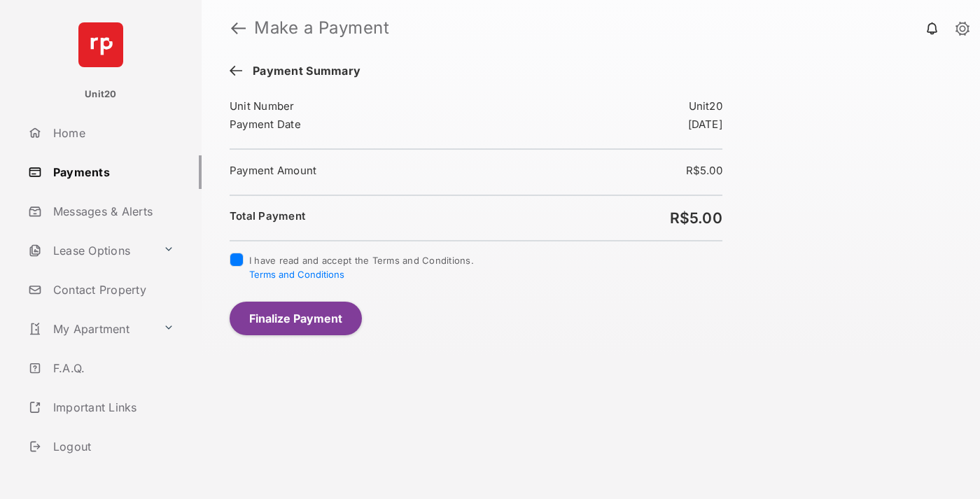 The width and height of the screenshot is (980, 499). Describe the element at coordinates (112, 368) in the screenshot. I see `a: F.A.Q.` at that location.